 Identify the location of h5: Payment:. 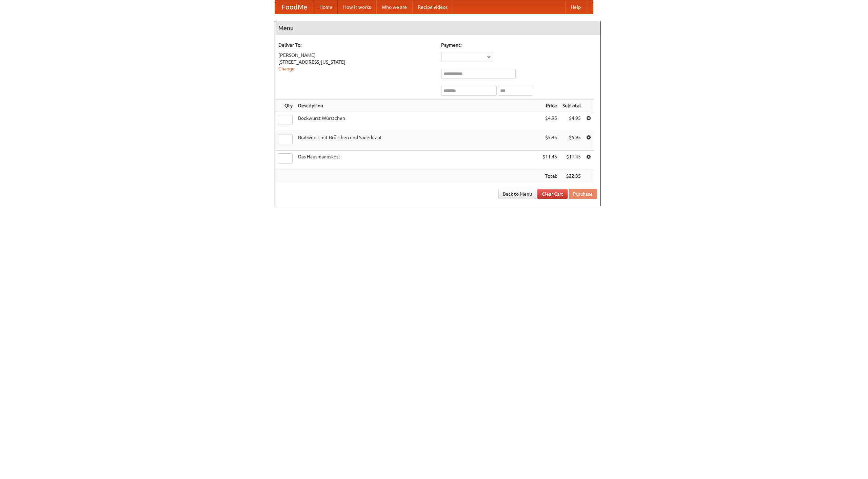
(519, 45).